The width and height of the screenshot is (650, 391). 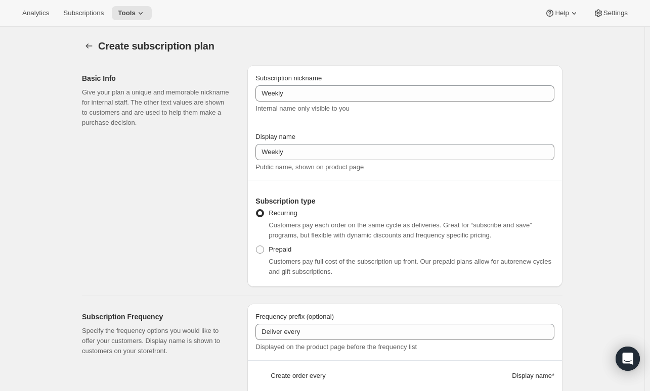 What do you see at coordinates (400, 230) in the screenshot?
I see `span: Customers pay each order on the same cycle as deliveries. Great for “subscribe and save” programs...` at bounding box center [400, 230].